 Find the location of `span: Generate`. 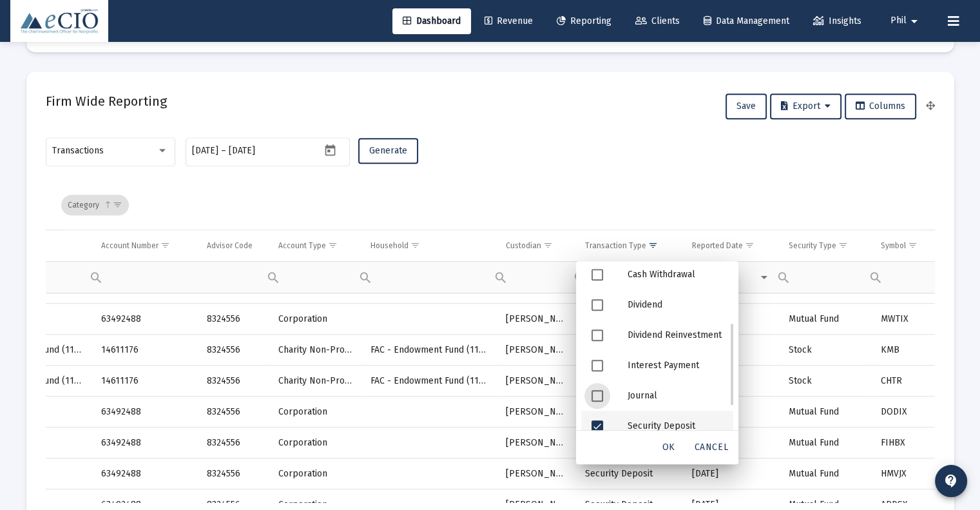

span: Generate is located at coordinates (388, 150).